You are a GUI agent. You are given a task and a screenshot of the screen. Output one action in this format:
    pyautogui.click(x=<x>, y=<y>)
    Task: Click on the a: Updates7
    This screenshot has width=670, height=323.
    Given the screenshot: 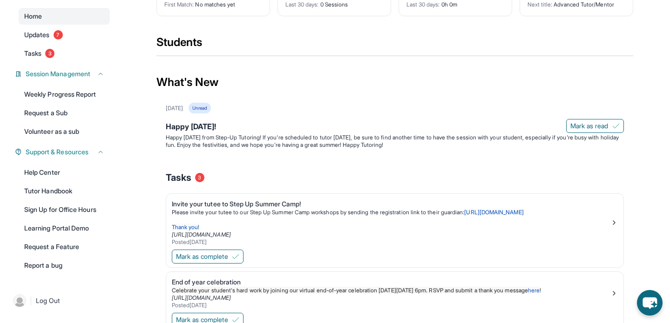 What is the action you would take?
    pyautogui.click(x=64, y=35)
    